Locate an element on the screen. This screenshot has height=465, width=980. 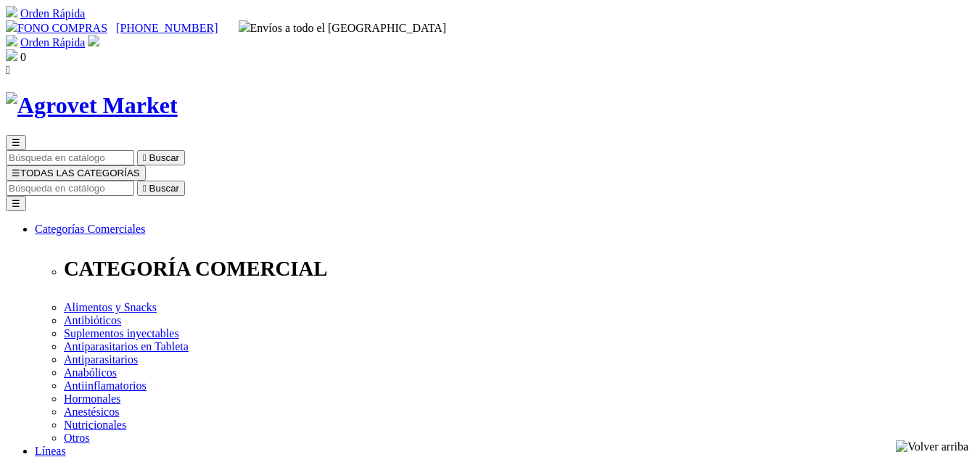
span: Antiinflamatorios is located at coordinates (105, 385).